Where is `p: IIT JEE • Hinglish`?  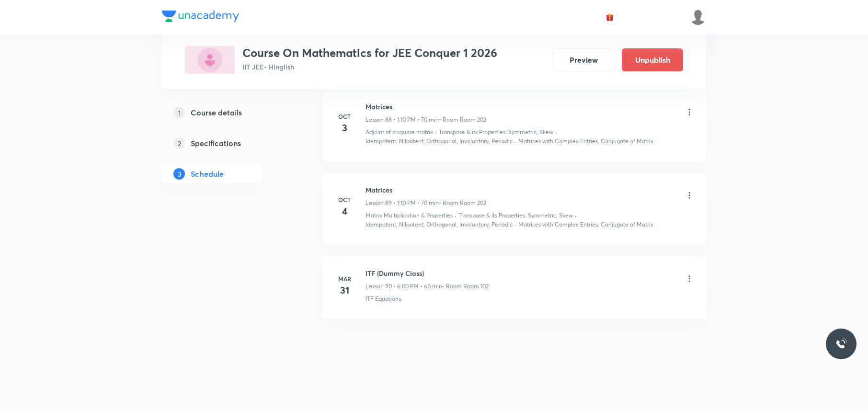
p: IIT JEE • Hinglish is located at coordinates (370, 66).